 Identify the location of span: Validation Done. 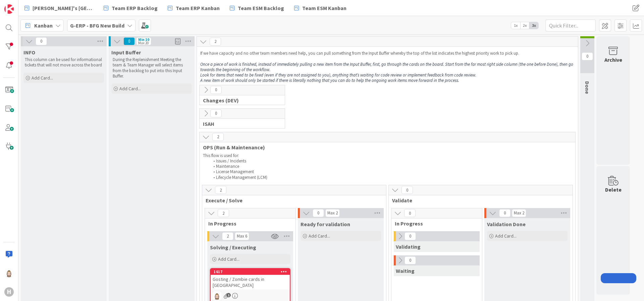
(506, 224).